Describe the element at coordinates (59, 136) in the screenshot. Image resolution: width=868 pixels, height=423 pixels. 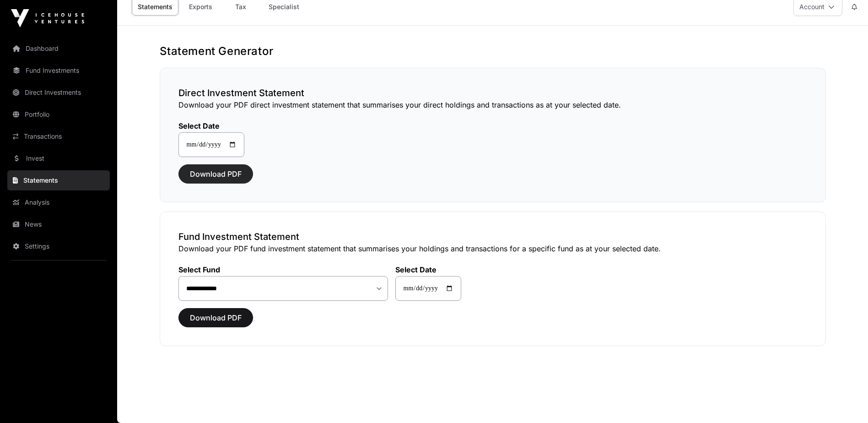
I see `a: Transactions` at that location.